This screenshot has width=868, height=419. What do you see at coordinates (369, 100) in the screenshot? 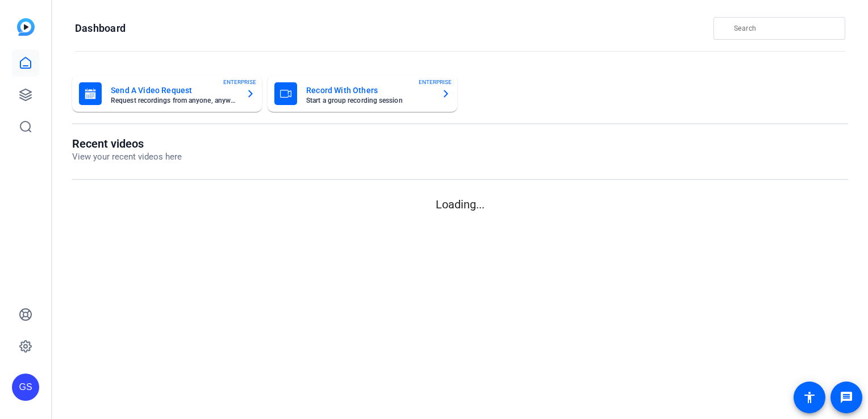
I see `mat-card-subtitle: Start a group recording session` at bounding box center [369, 100].